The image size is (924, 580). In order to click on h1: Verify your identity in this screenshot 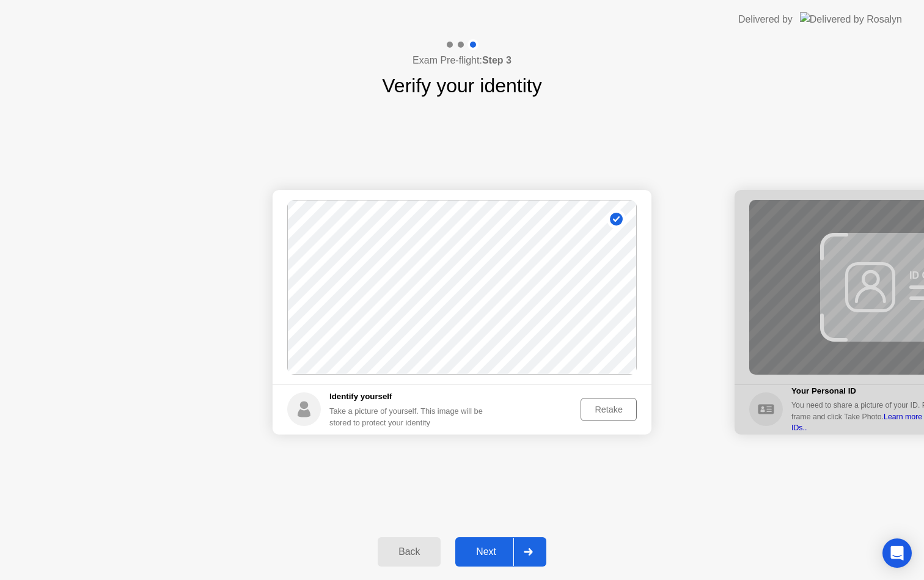, I will do `click(462, 86)`.